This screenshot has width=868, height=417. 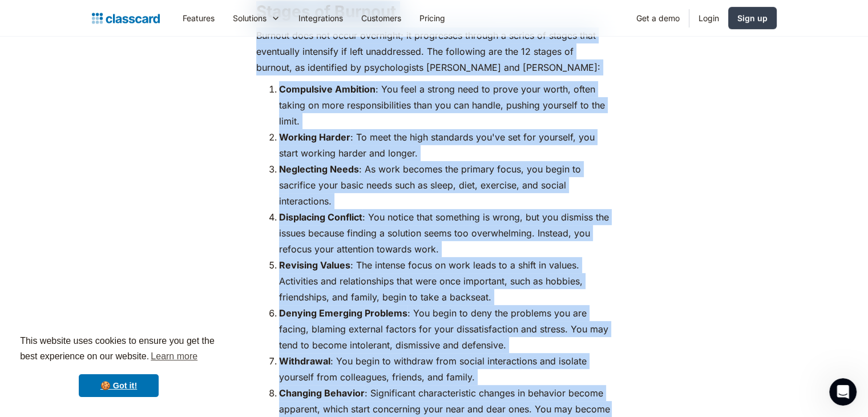 What do you see at coordinates (305, 361) in the screenshot?
I see `strong: Withdrawal` at bounding box center [305, 361].